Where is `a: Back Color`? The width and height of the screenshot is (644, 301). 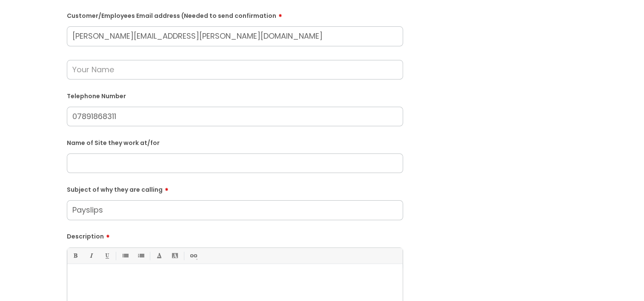
a: Back Color is located at coordinates (174, 256).